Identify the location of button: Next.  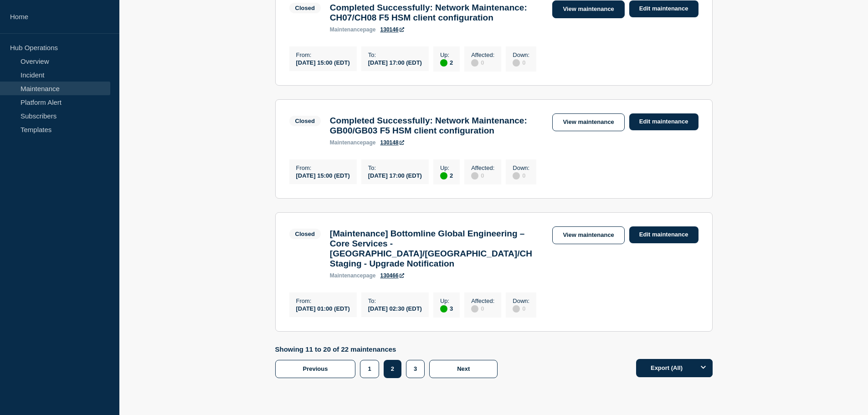
(463, 369).